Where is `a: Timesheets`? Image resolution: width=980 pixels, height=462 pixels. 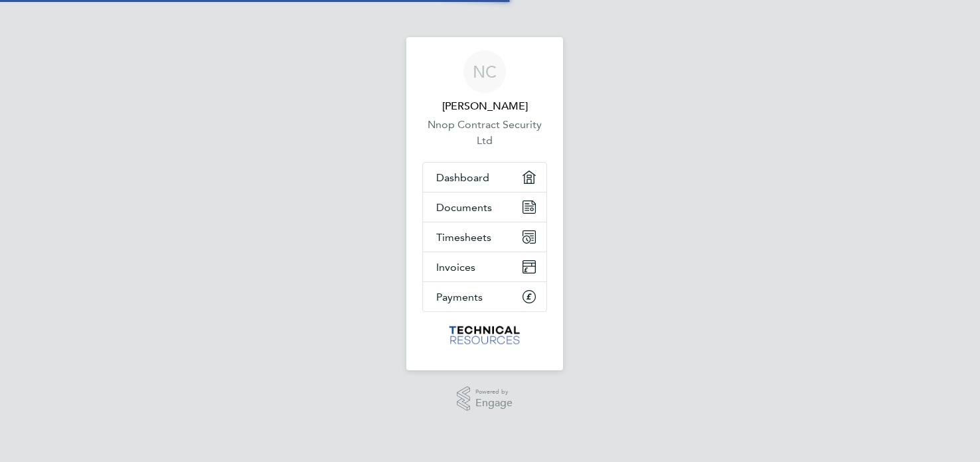
a: Timesheets is located at coordinates (484, 237).